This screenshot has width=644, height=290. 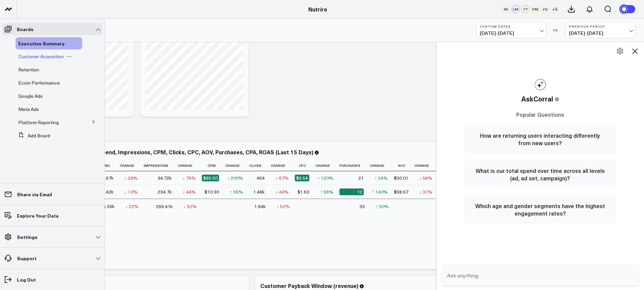 I want to click on b: Custom Dates, so click(x=511, y=26).